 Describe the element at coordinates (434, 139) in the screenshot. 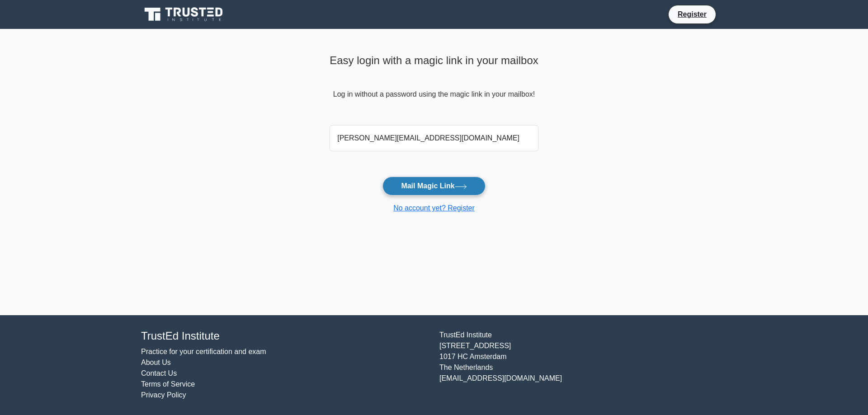

I see `input: Email` at that location.